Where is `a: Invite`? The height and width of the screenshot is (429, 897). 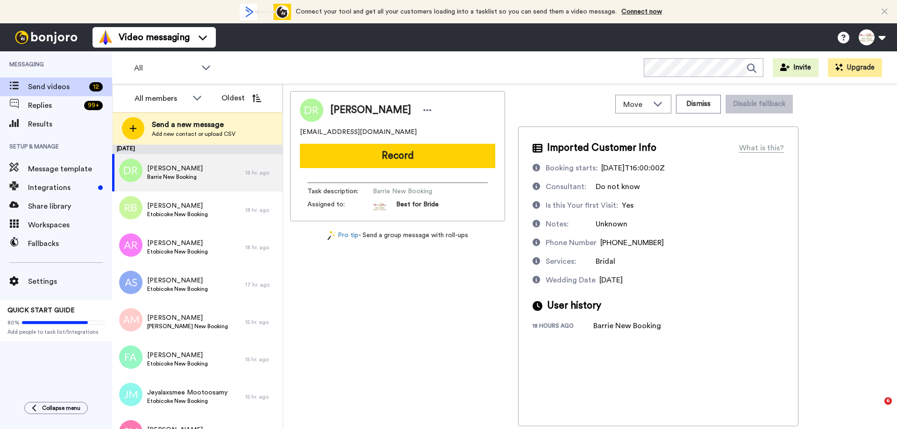 a: Invite is located at coordinates (795, 68).